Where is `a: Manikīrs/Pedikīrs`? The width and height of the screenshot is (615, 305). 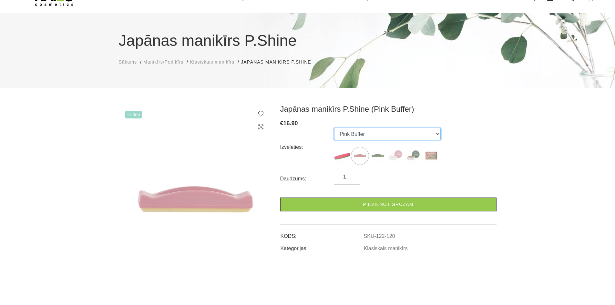 a: Manikīrs/Pedikīrs is located at coordinates (163, 62).